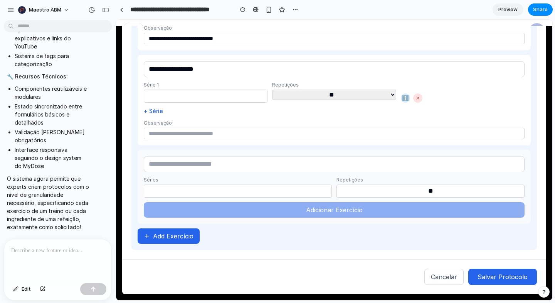 The height and width of the screenshot is (303, 555). What do you see at coordinates (218, 191) in the screenshot?
I see `button: Adicionar Exercício` at bounding box center [218, 191].